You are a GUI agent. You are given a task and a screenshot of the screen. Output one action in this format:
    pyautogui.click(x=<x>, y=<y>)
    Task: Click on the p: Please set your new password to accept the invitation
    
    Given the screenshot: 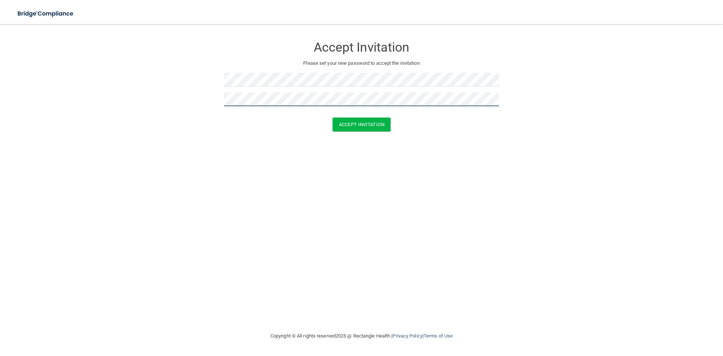 What is the action you would take?
    pyautogui.click(x=362, y=63)
    